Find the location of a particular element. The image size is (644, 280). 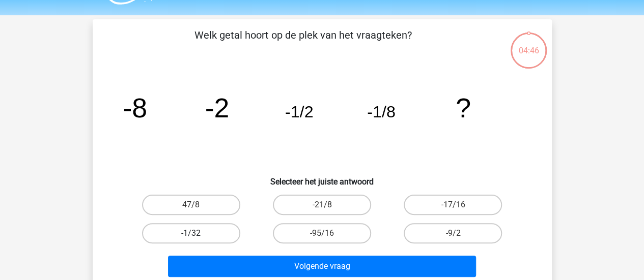

label: -21/8 is located at coordinates (322, 205).